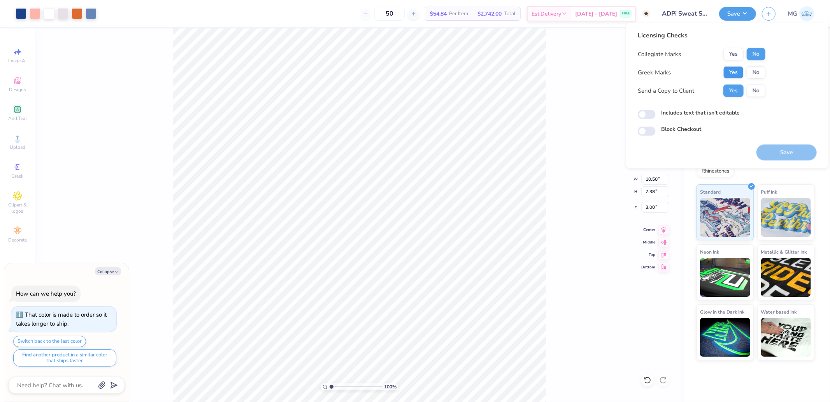 This screenshot has height=402, width=830. Describe the element at coordinates (490, 14) in the screenshot. I see `span: $2,742.00` at that location.